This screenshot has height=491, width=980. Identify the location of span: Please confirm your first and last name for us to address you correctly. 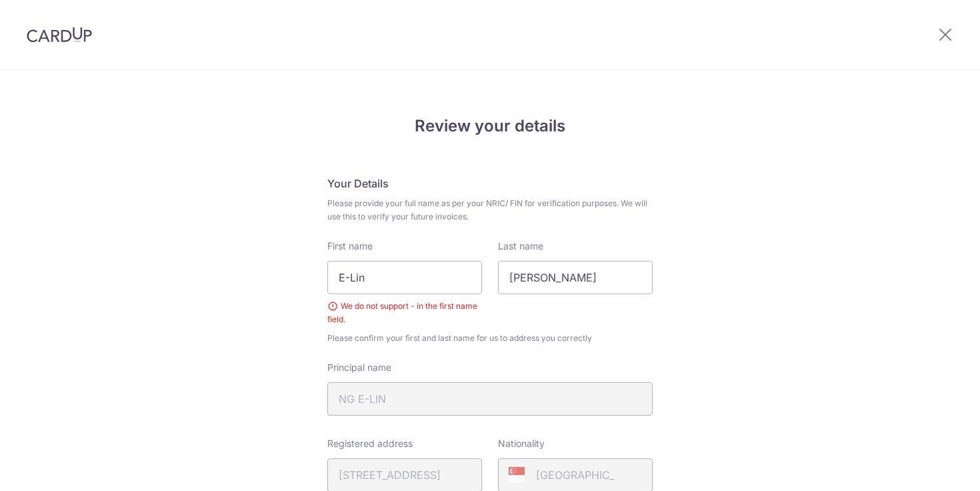
(490, 338).